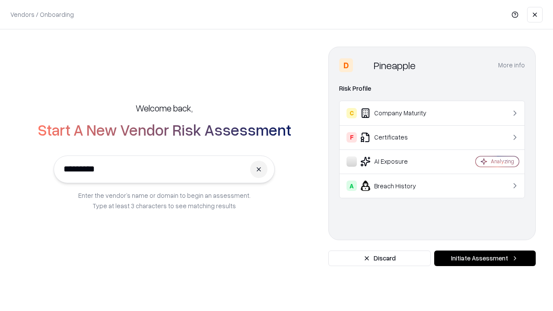 The height and width of the screenshot is (311, 553). I want to click on h5: Welcome back,, so click(164, 108).